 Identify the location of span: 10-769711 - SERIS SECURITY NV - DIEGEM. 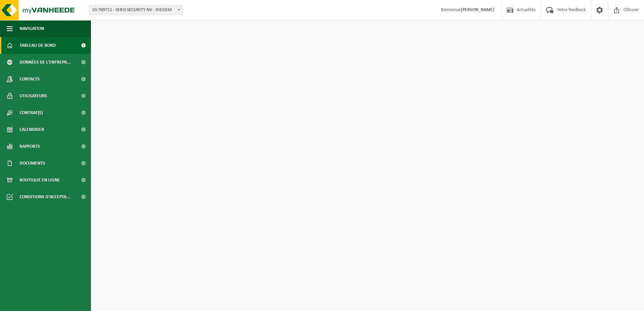
(136, 10).